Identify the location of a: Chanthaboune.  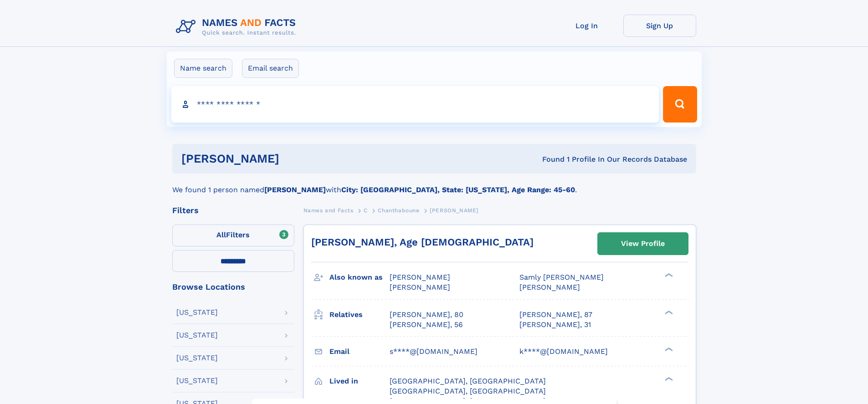
(398, 210).